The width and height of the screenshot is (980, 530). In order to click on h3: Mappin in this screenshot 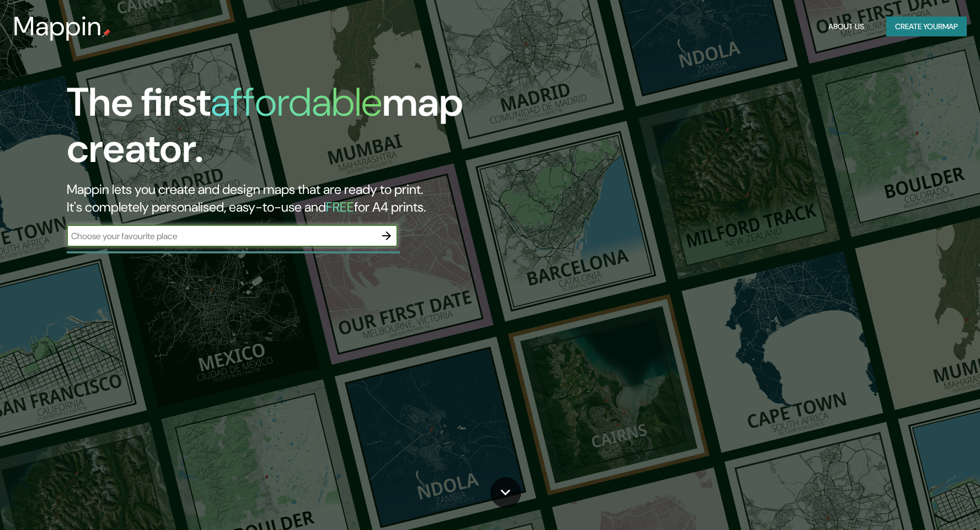, I will do `click(57, 26)`.